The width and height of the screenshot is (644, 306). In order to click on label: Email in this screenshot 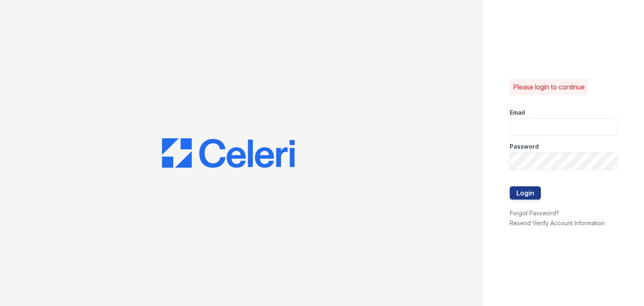, I will do `click(517, 113)`.